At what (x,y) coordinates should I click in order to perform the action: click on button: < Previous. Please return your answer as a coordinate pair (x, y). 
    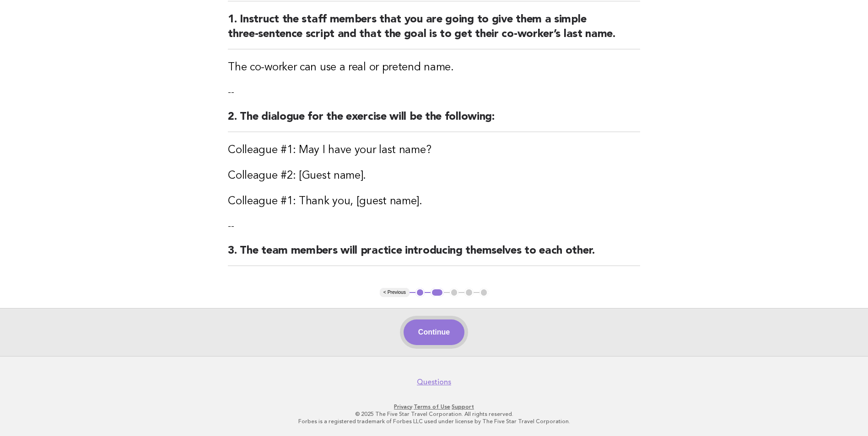
    Looking at the image, I should click on (394, 293).